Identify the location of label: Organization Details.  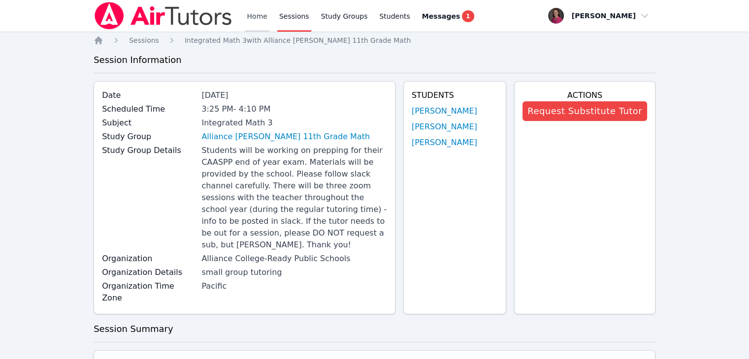
(149, 273).